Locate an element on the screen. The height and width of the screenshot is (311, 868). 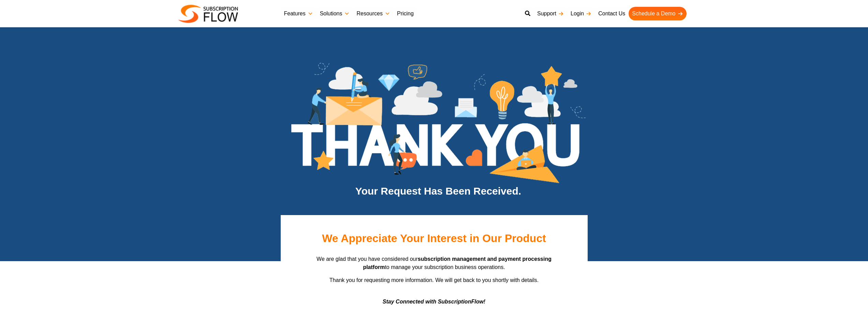
img: Subscriptionflow is located at coordinates (208, 14).